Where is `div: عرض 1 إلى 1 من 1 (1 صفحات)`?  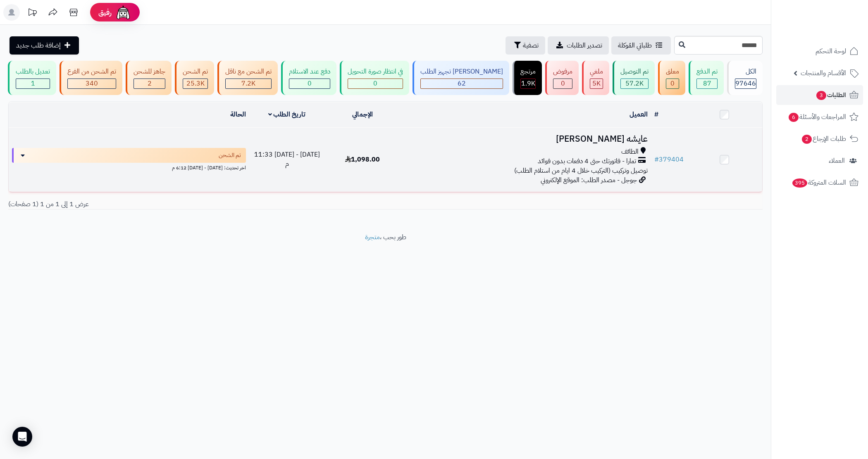 div: عرض 1 إلى 1 من 1 (1 صفحات) is located at coordinates (194, 204).